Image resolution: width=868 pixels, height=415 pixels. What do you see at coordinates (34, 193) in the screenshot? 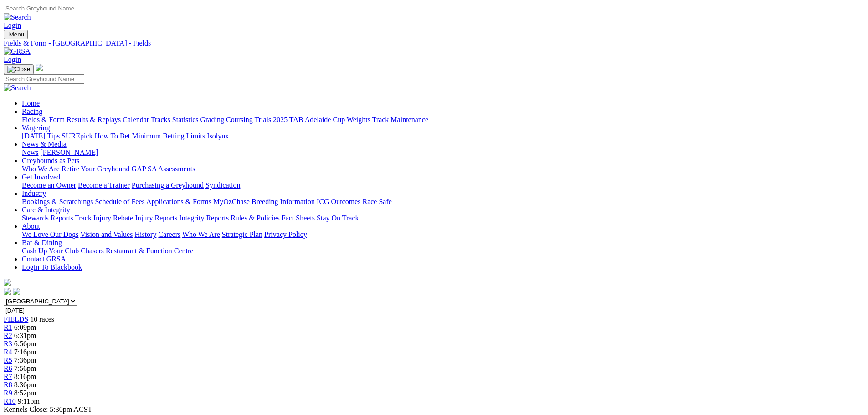
I see `a: Industry` at bounding box center [34, 193].